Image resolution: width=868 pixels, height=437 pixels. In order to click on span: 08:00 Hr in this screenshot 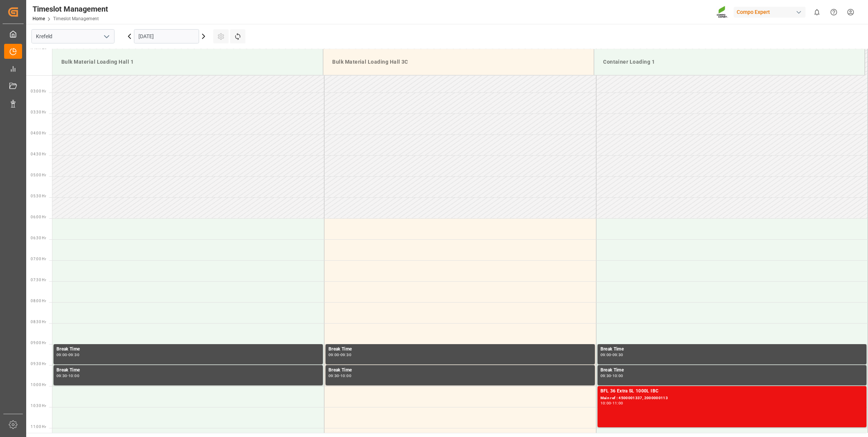, I will do `click(38, 301)`.